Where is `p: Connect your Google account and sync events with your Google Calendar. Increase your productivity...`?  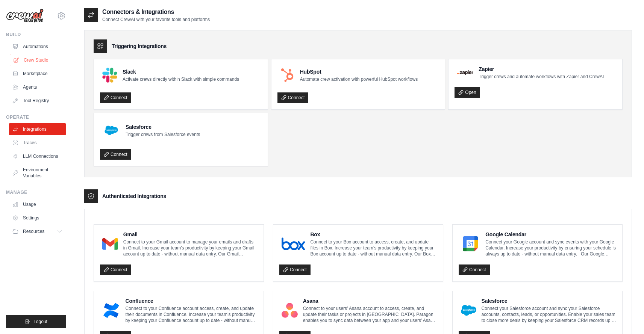
p: Connect your Google account and sync events with your Google Calendar. Increase your productivity... is located at coordinates (551, 248).